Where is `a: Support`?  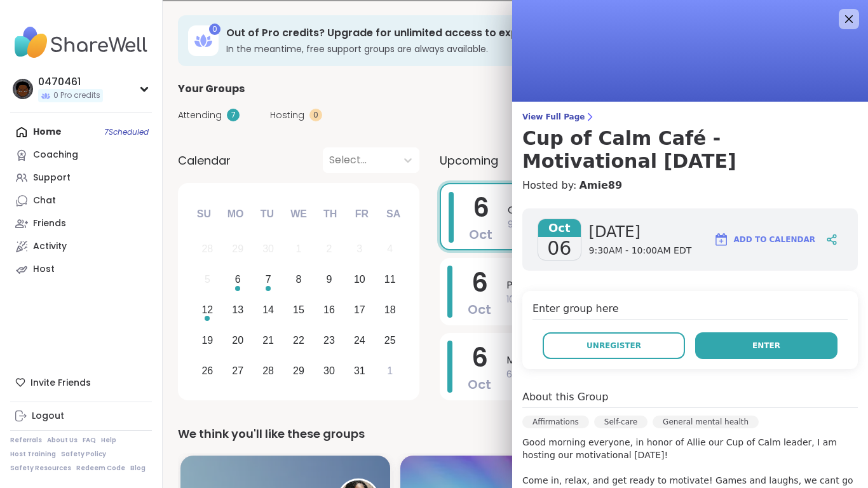 a: Support is located at coordinates (81, 178).